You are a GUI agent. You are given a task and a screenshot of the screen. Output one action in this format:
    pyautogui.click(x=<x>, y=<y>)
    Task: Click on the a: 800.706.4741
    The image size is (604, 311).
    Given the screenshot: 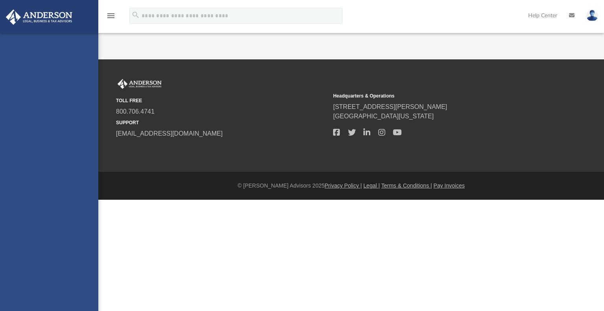 What is the action you would take?
    pyautogui.click(x=135, y=111)
    